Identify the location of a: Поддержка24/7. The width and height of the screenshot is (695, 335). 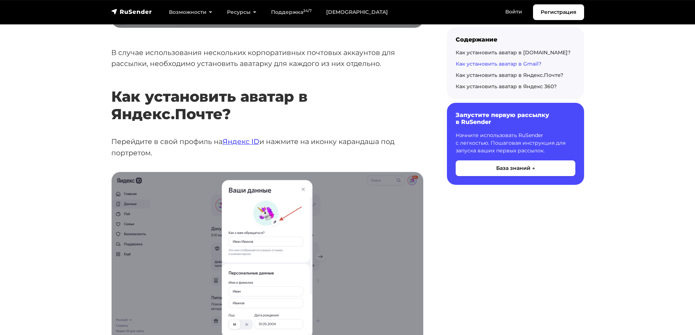
(291, 12).